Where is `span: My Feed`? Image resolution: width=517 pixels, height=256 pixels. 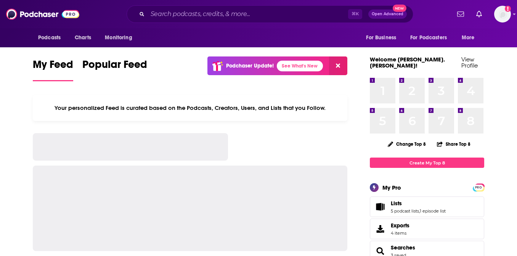
span: My Feed is located at coordinates (53, 67).